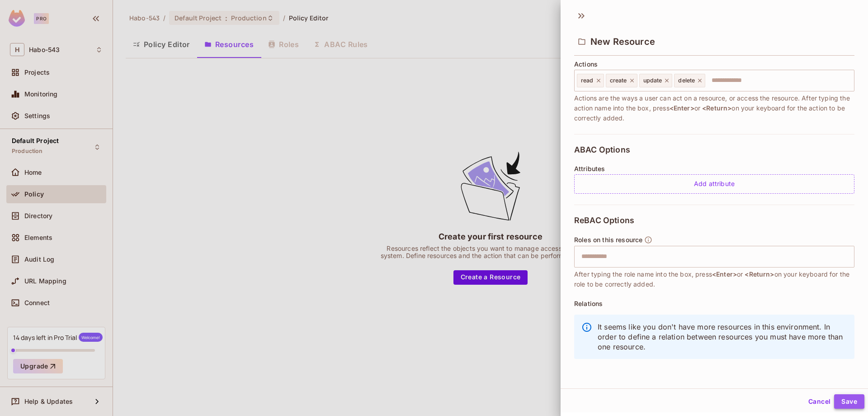 The image size is (868, 416). I want to click on div: Add attribute, so click(714, 184).